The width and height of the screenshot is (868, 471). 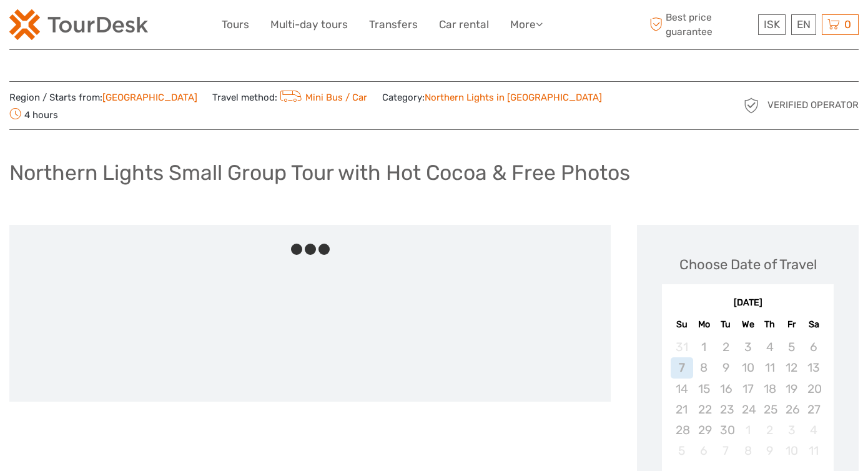 What do you see at coordinates (704, 430) in the screenshot?
I see `div: Not available Monday, September 29th, 2025` at bounding box center [704, 430].